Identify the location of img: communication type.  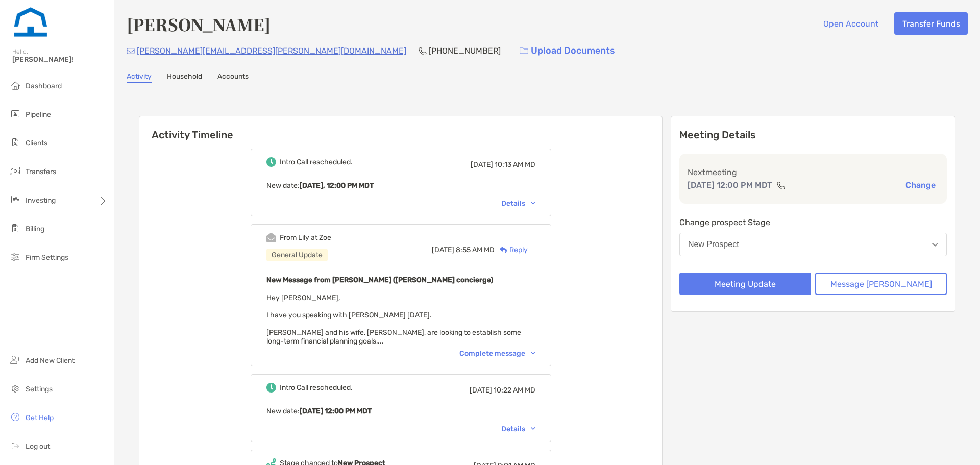
(781, 186).